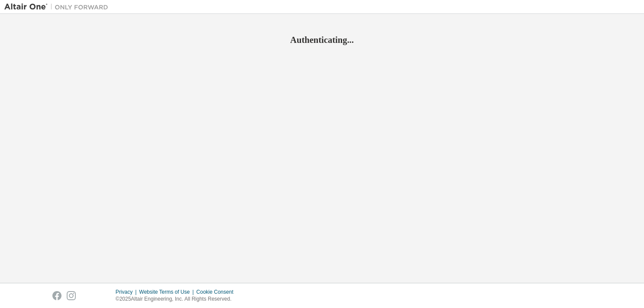 The height and width of the screenshot is (308, 644). What do you see at coordinates (56, 296) in the screenshot?
I see `img: facebook.svg` at bounding box center [56, 296].